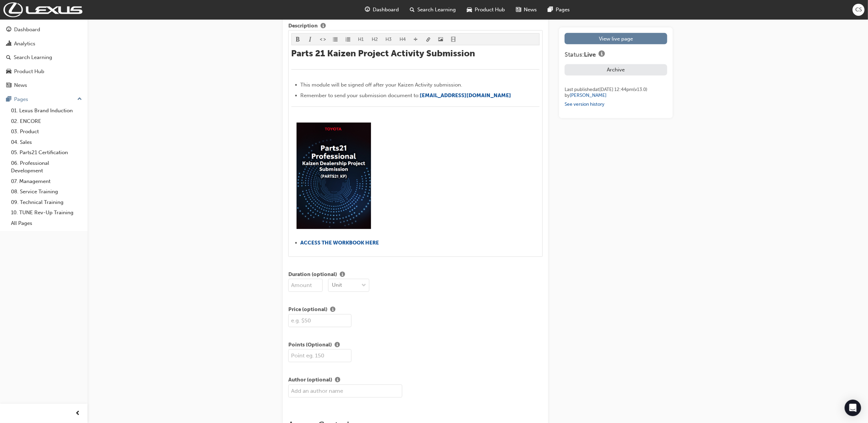  I want to click on a: See version history, so click(584, 104).